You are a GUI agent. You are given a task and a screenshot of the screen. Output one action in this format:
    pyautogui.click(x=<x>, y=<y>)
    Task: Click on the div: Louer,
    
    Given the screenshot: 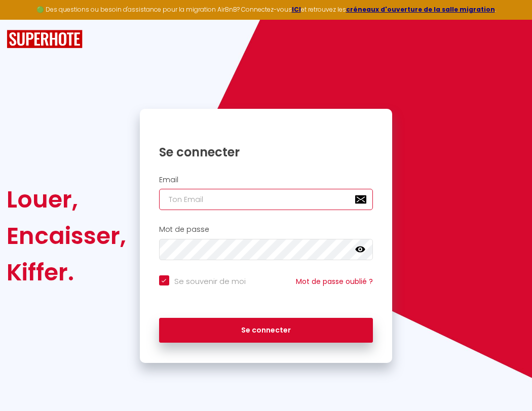 What is the action you would take?
    pyautogui.click(x=66, y=200)
    